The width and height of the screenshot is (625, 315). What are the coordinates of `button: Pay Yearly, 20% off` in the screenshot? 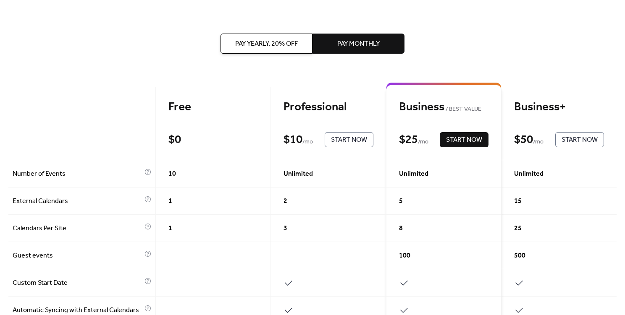 It's located at (266, 44).